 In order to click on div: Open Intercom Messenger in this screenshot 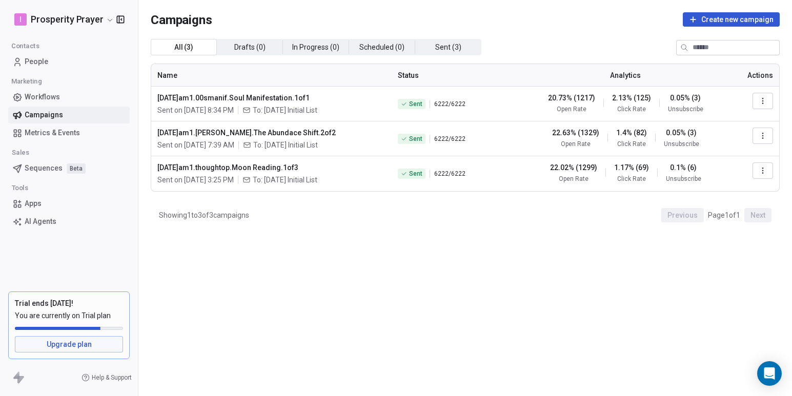, I will do `click(769, 373)`.